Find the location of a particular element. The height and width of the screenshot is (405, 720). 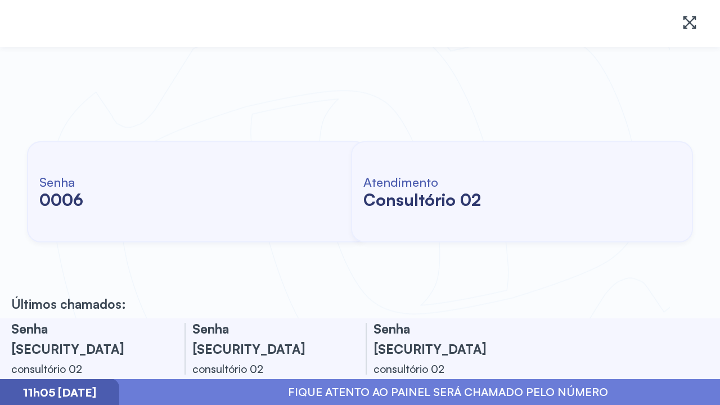

h6: Atendimento is located at coordinates (422, 182).